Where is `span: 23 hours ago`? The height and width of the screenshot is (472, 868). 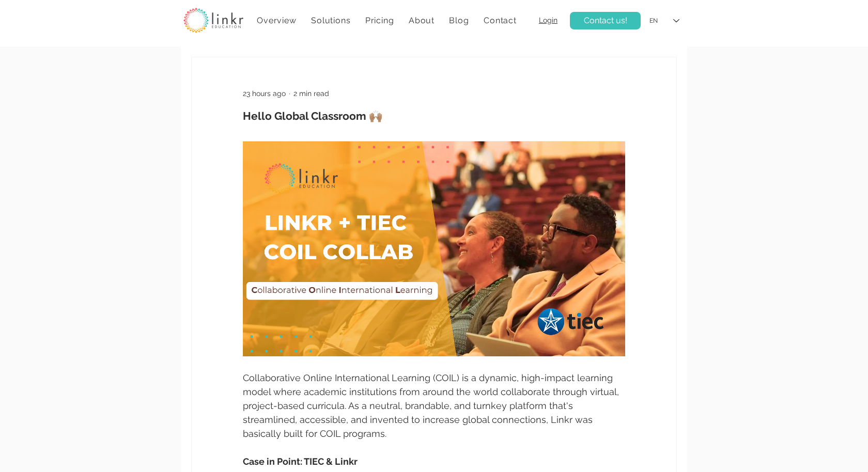
span: 23 hours ago is located at coordinates (264, 93).